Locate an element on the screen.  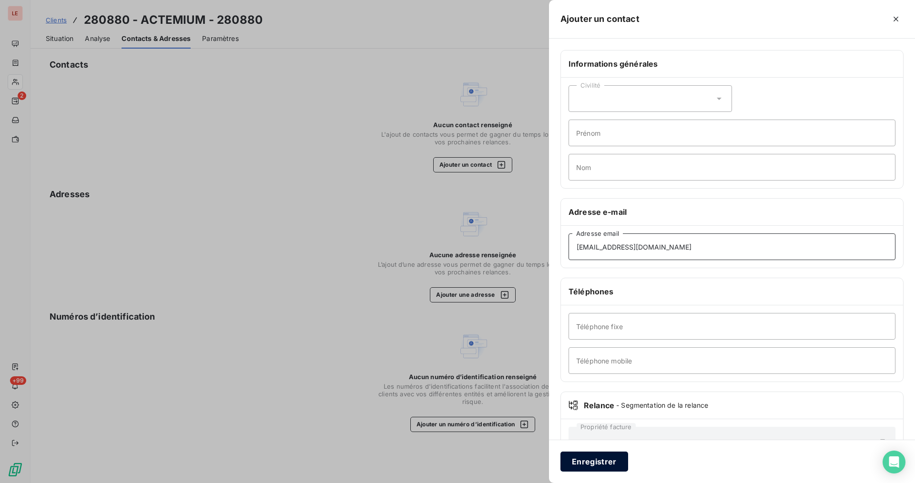
h6: Informations générales is located at coordinates (732, 64).